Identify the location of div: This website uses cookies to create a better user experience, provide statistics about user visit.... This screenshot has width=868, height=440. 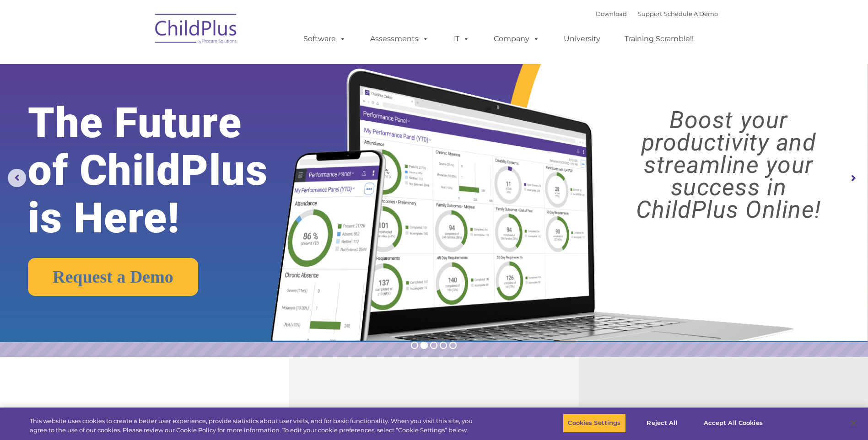
(254, 425).